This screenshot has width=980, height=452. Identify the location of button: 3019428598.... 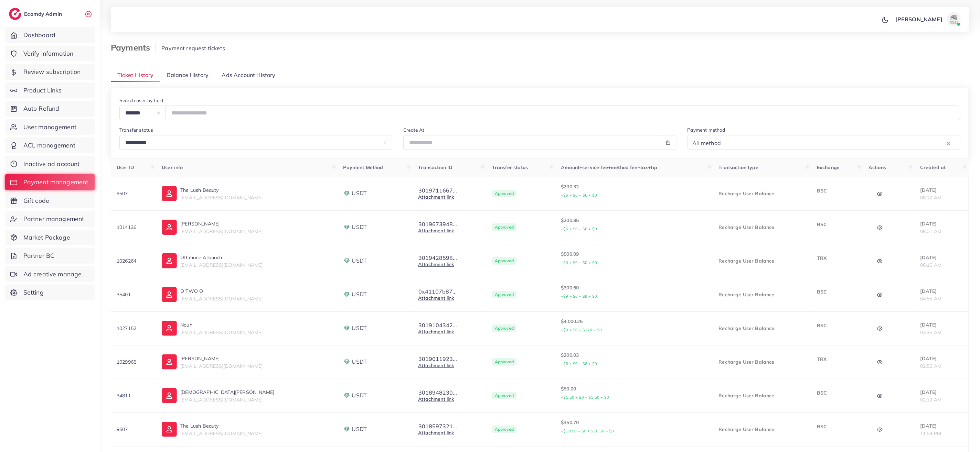
(438, 258).